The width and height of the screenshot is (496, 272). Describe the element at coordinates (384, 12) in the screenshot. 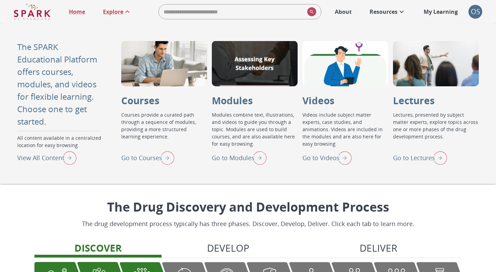

I see `p: Resources` at that location.